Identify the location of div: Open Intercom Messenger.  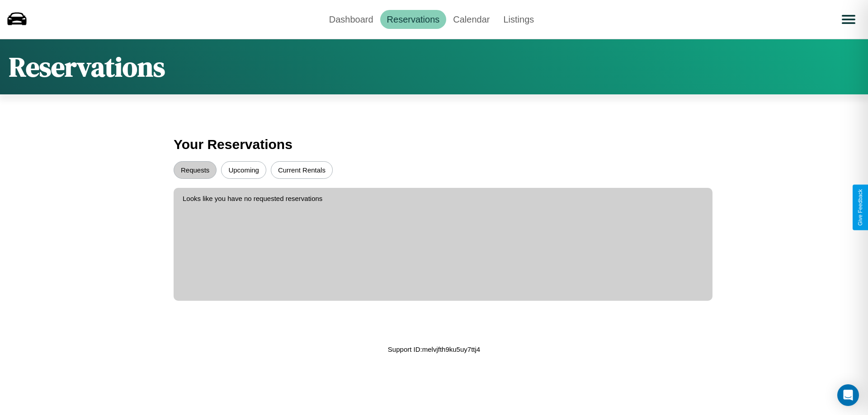
(848, 396).